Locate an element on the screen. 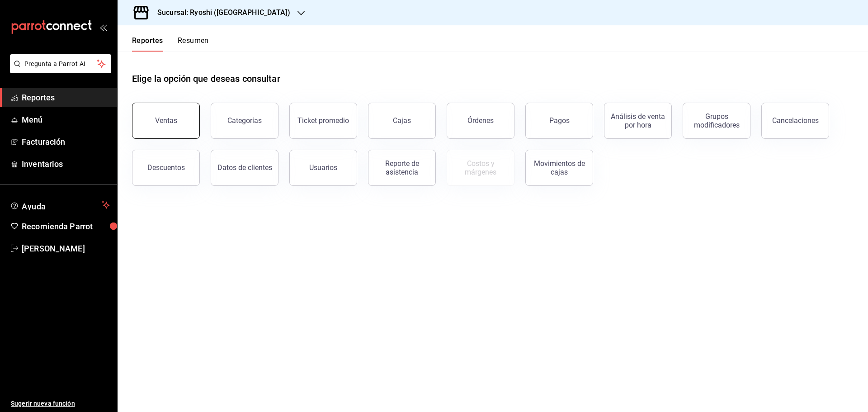 The image size is (868, 412). div: Grupos modificadores is located at coordinates (716, 121).